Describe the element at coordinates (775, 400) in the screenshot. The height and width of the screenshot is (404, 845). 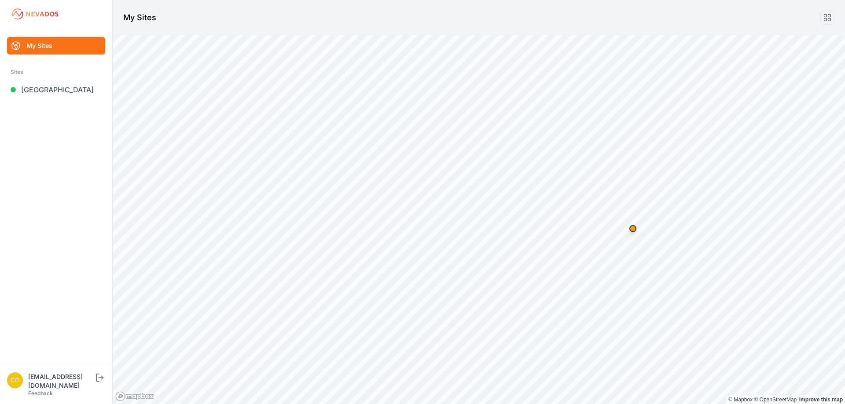
I see `a: OpenStreetMap` at that location.